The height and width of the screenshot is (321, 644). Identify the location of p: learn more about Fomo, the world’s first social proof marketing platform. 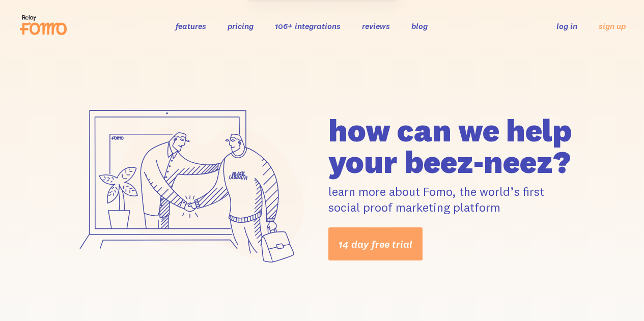
(453, 200).